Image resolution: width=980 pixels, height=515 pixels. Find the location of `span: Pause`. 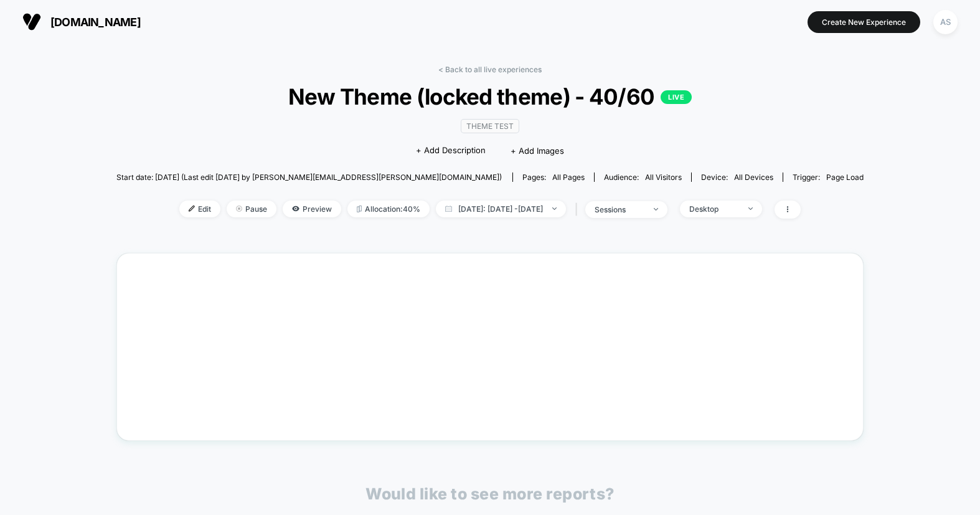

span: Pause is located at coordinates (251, 209).